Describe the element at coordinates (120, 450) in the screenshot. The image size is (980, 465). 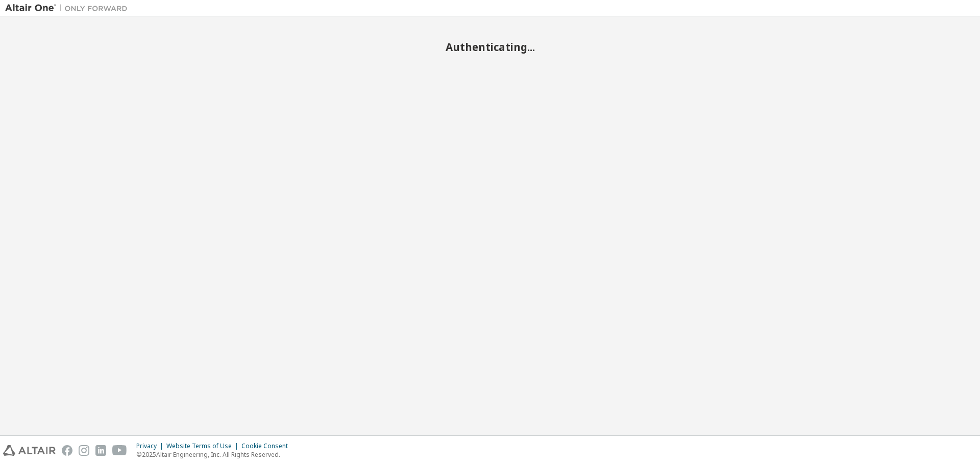
I see `img: youtube.svg` at that location.